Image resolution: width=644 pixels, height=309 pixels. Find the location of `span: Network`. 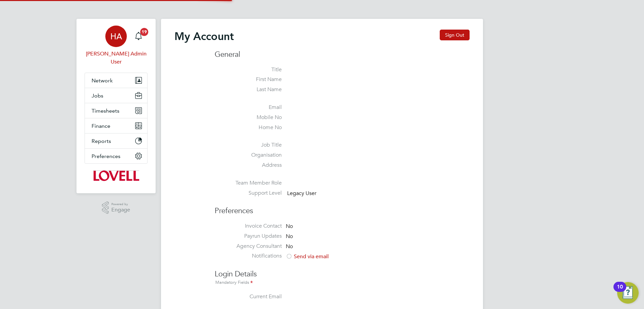

span: Network is located at coordinates (102, 80).